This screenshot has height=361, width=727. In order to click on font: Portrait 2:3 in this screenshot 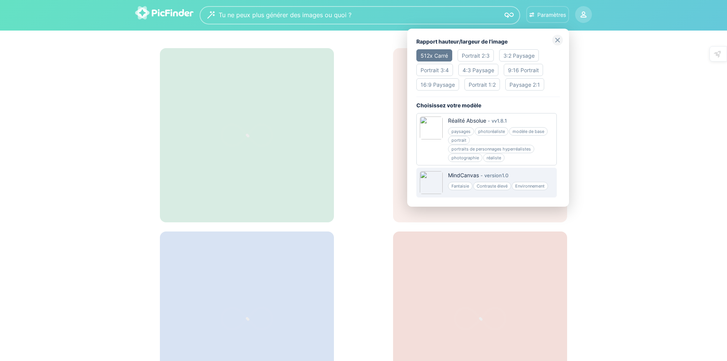, I will do `click(476, 55)`.